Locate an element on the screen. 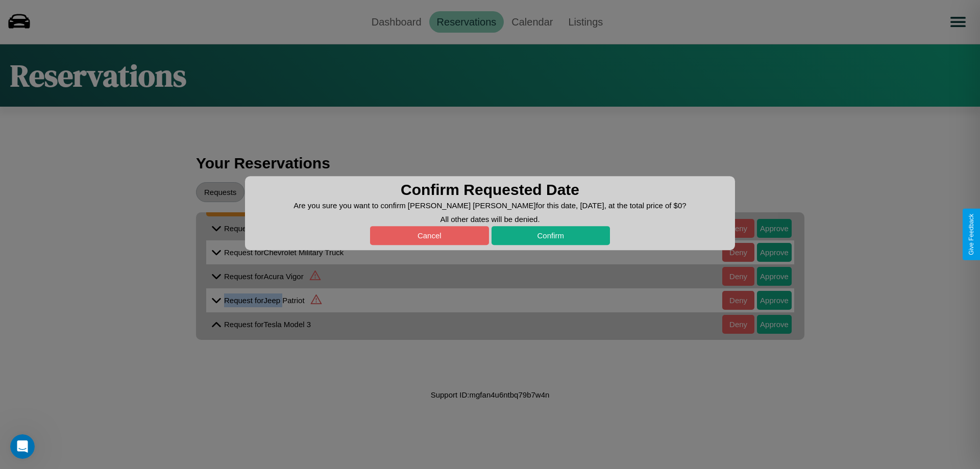 This screenshot has height=469, width=980. button: Cancel is located at coordinates (429, 235).